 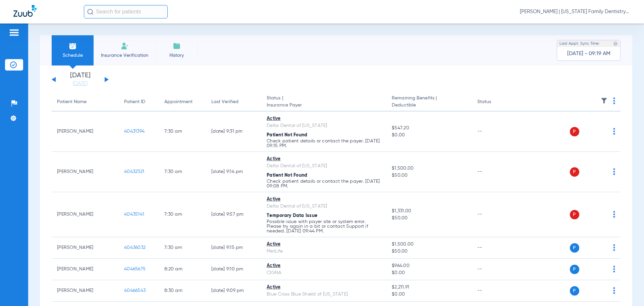 I want to click on th: Status, so click(x=494, y=102).